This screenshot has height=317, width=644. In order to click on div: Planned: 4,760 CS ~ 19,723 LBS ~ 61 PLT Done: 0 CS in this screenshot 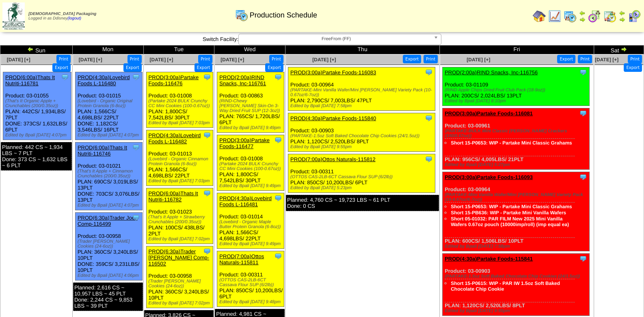, I will do `click(362, 203)`.